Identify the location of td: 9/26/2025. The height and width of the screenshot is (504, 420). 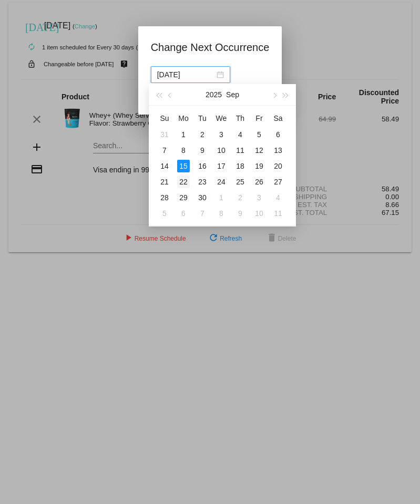
(259, 182).